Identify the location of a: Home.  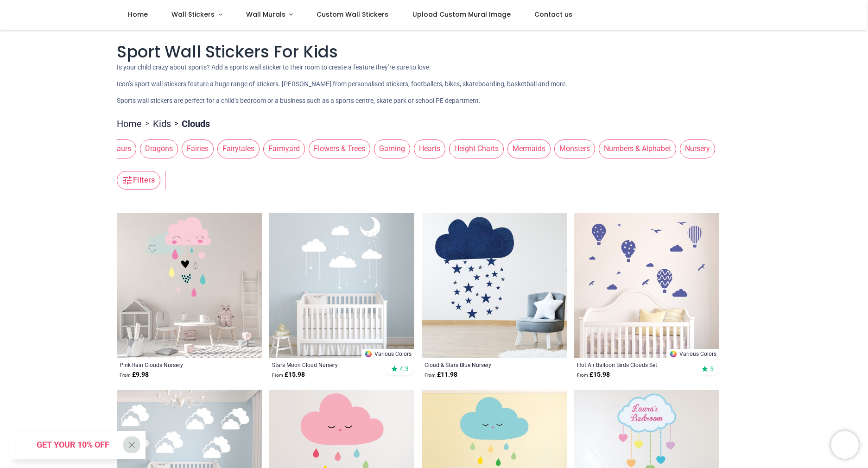
(129, 124).